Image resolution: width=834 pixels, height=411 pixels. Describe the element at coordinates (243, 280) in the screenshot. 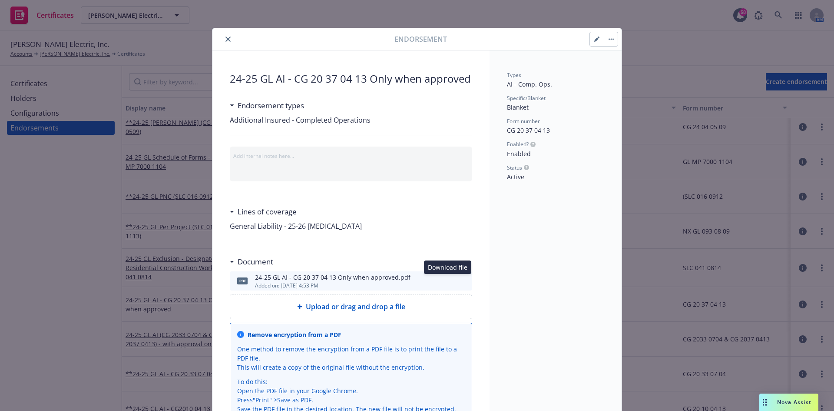

I see `span: pdf` at that location.